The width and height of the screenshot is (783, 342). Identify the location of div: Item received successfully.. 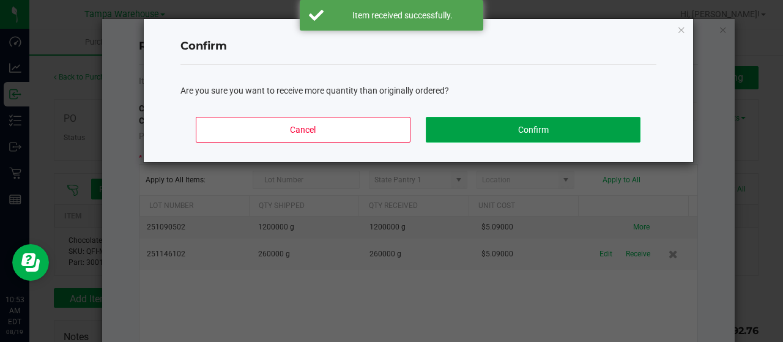
(402, 15).